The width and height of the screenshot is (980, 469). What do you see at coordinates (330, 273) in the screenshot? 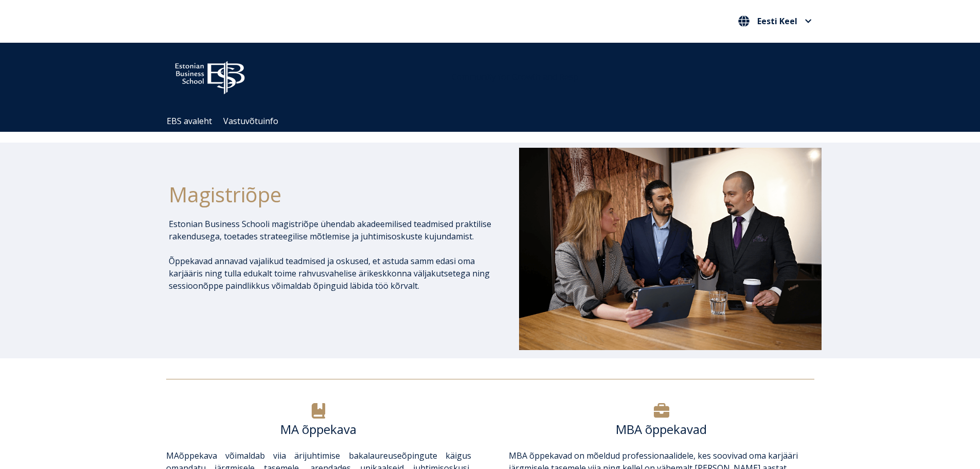
I see `p: Õppekavad annavad vajalikud teadmised ja oskused, et astuda samm edasi oma karjääris ning tulla e...` at bounding box center [330, 273].